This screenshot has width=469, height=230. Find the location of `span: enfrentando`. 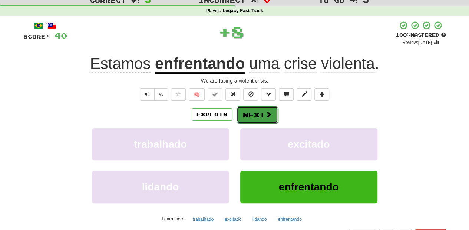

span: enfrentando is located at coordinates (309, 187).